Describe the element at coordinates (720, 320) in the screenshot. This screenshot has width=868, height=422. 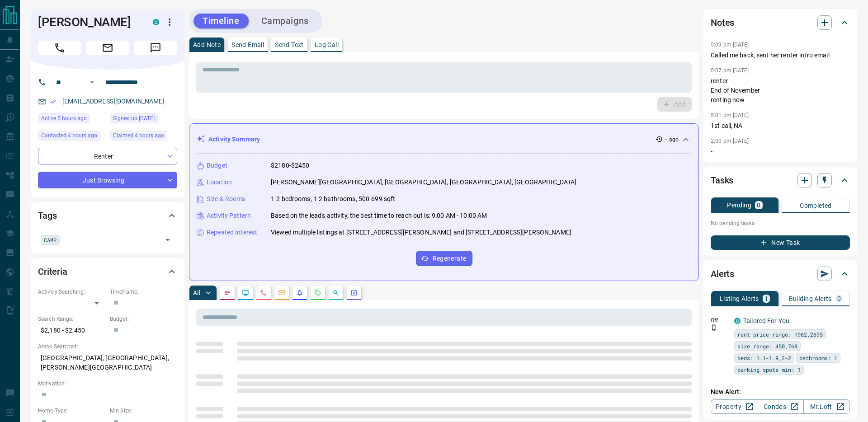
I see `p: Off` at that location.